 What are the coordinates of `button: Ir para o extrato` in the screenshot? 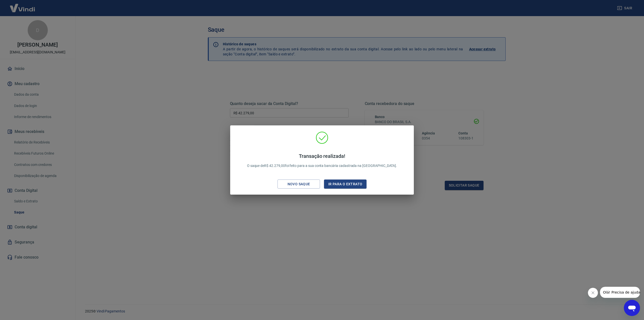 It's located at (346, 184).